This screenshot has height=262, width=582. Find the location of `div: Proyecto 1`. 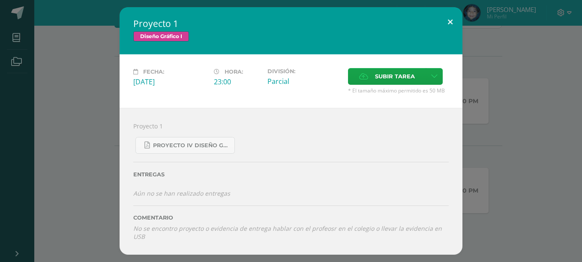

div: Proyecto 1 is located at coordinates (291, 181).